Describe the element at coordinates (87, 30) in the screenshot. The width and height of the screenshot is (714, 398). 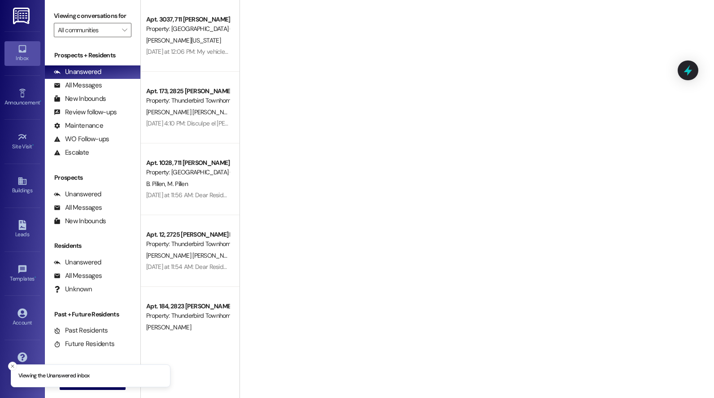
I see `input: All communities` at that location.